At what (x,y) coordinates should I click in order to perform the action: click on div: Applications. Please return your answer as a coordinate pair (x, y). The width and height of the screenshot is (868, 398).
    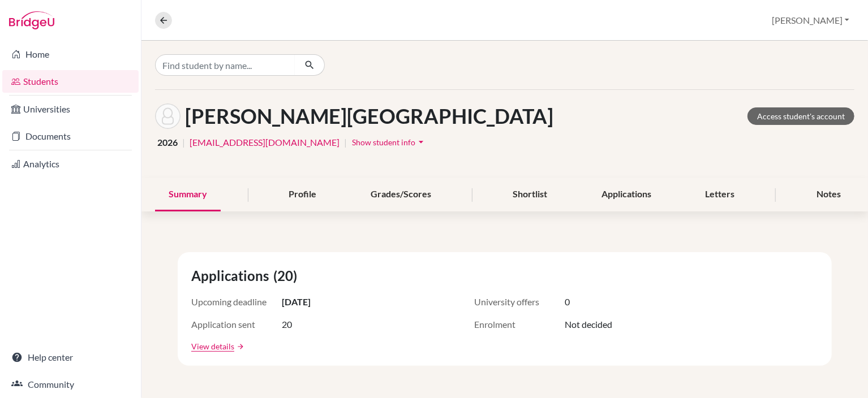
    Looking at the image, I should click on (626, 194).